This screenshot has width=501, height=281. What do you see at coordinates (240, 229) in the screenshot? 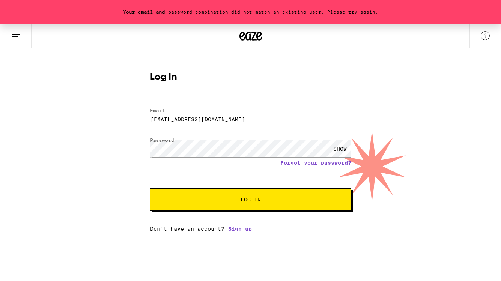
I see `a: Sign up` at bounding box center [240, 229].